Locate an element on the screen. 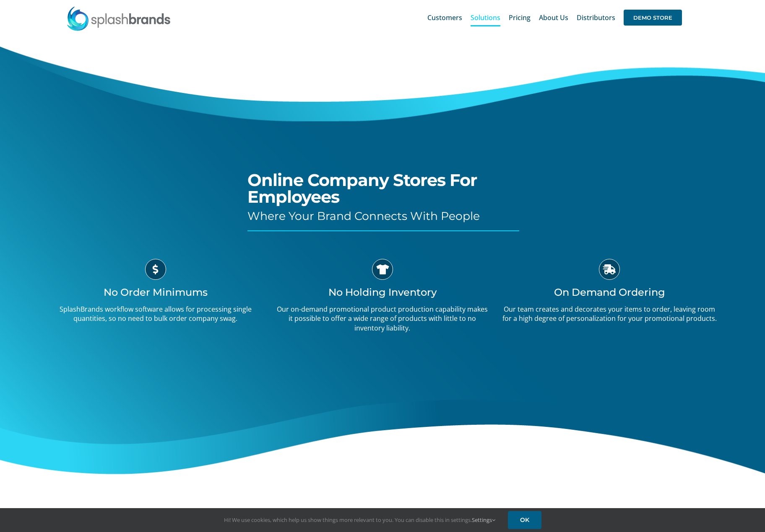 Image resolution: width=765 pixels, height=532 pixels. a: Settings is located at coordinates (484, 520).